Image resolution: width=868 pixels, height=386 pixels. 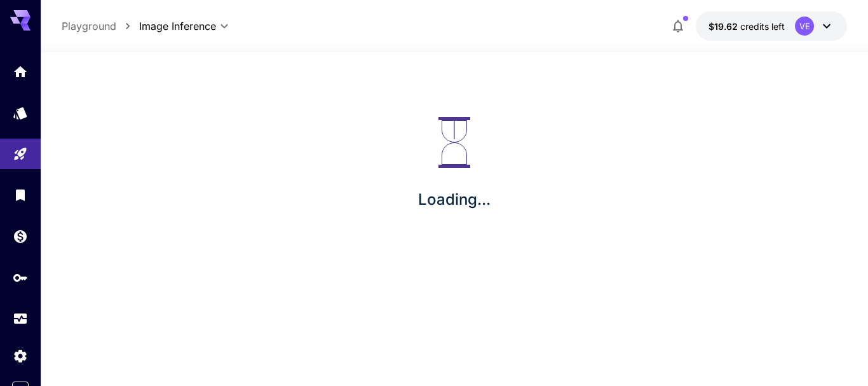 I want to click on div: Playground, so click(x=21, y=154).